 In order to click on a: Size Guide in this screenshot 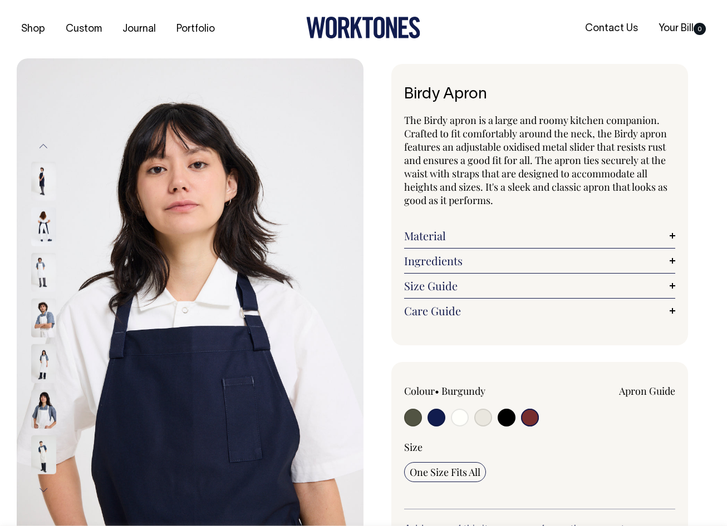, I will do `click(539, 286)`.